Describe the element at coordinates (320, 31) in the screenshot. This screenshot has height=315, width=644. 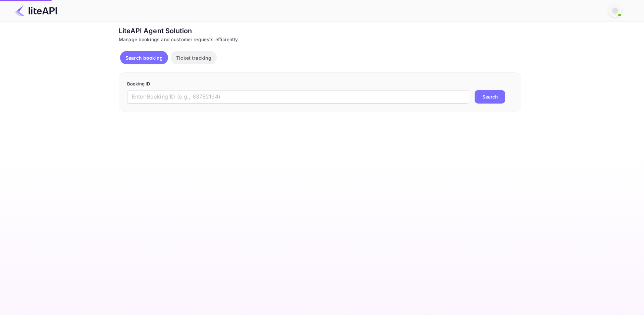
I see `div: LiteAPI Agent Solution` at that location.